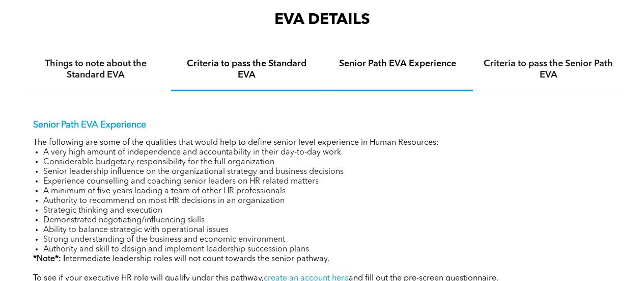 The image size is (644, 281). What do you see at coordinates (327, 191) in the screenshot?
I see `li: A minimum of five years leading a team of other HR professionals` at bounding box center [327, 191].